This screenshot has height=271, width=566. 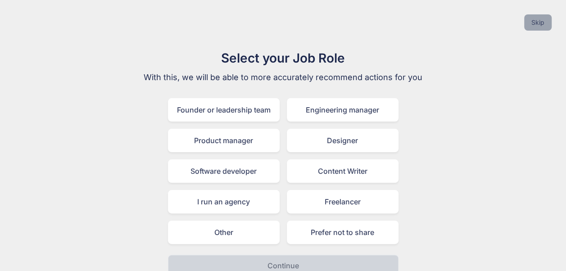 I want to click on div: I run an agency, so click(x=224, y=202).